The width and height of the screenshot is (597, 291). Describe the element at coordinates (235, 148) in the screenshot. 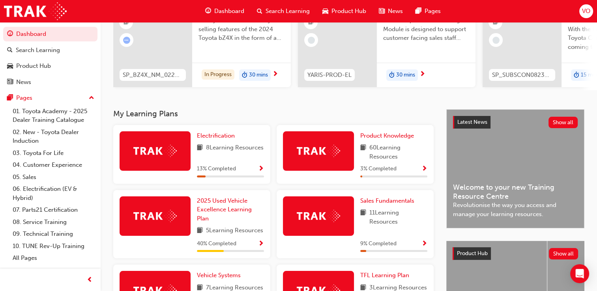

I see `span: 8 Learning Resources` at that location.